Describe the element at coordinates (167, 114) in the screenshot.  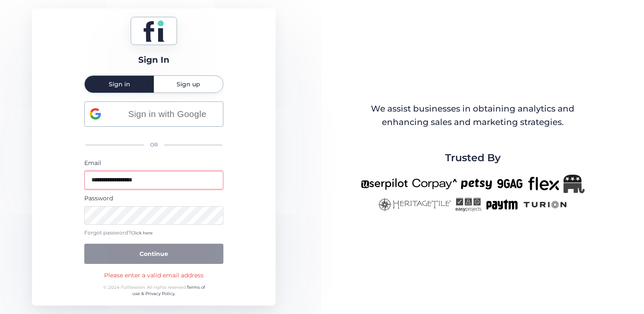
I see `span: Sign in with Google` at that location.